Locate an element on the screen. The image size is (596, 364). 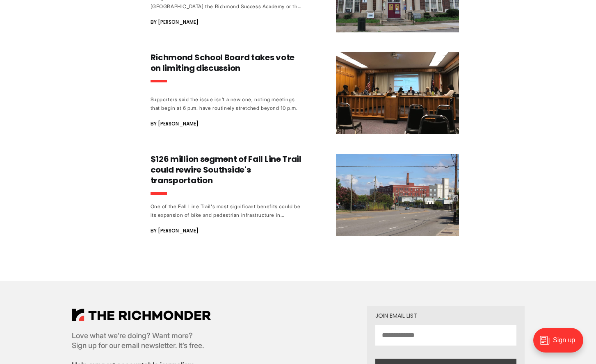
a: Richmond School Board takes vote on limiting discussion Supporters said the issue isn’t a new one... is located at coordinates (305, 93).